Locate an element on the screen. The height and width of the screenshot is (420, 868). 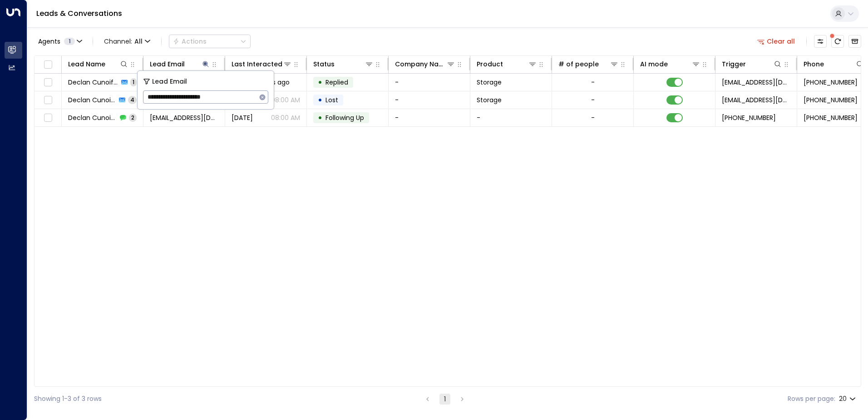
span: dc.concepts95@gmail.com is located at coordinates (184, 118).